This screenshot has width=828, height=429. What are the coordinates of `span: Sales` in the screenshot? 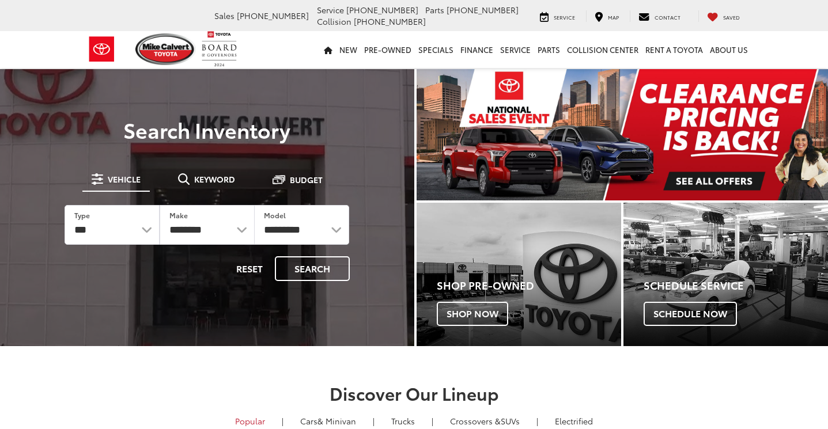 It's located at (224, 16).